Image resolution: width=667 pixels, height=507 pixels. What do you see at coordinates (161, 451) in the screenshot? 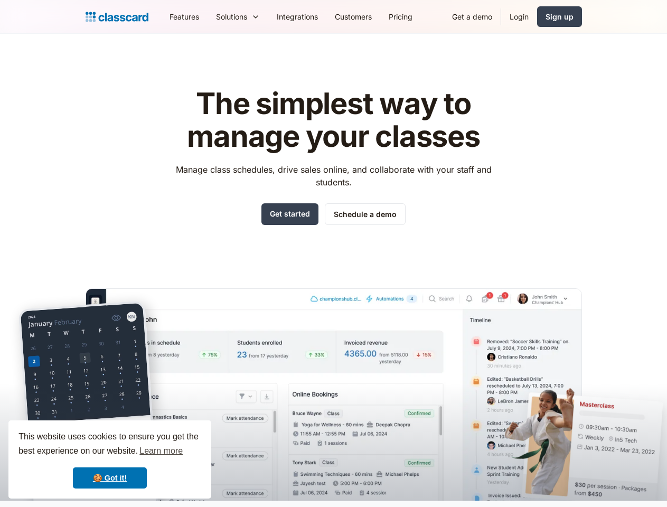
I see `a: learn more about cookies` at bounding box center [161, 451].